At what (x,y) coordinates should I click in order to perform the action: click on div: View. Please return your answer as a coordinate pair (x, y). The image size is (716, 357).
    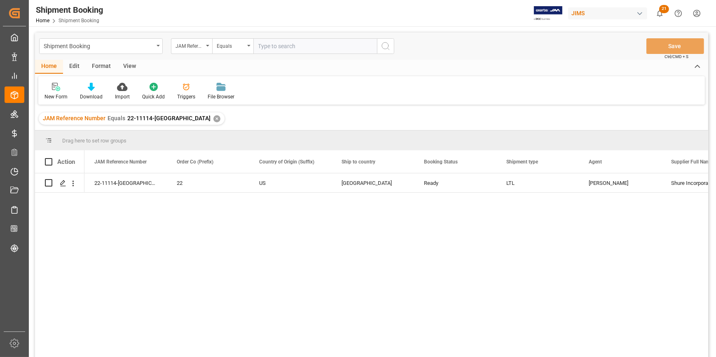
    Looking at the image, I should click on (129, 67).